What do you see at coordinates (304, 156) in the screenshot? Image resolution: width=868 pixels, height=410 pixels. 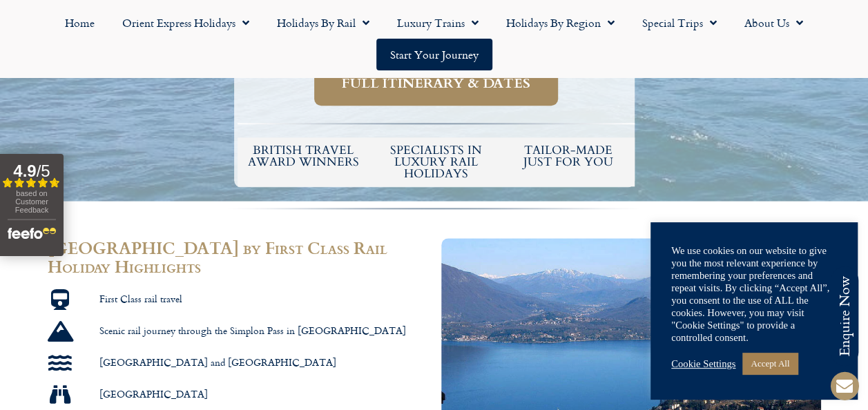 I see `h5: British Travel Award winners` at bounding box center [304, 156].